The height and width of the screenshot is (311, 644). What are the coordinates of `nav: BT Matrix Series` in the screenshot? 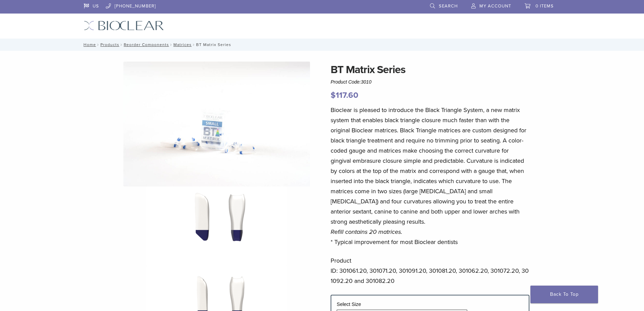 It's located at (322, 45).